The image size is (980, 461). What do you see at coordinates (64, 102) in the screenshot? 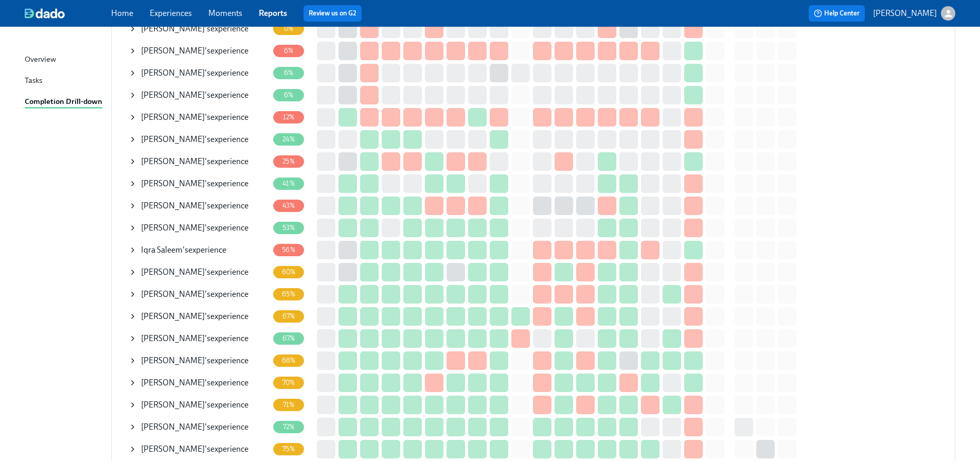
I see `a: Completion Drill-down` at bounding box center [64, 102].